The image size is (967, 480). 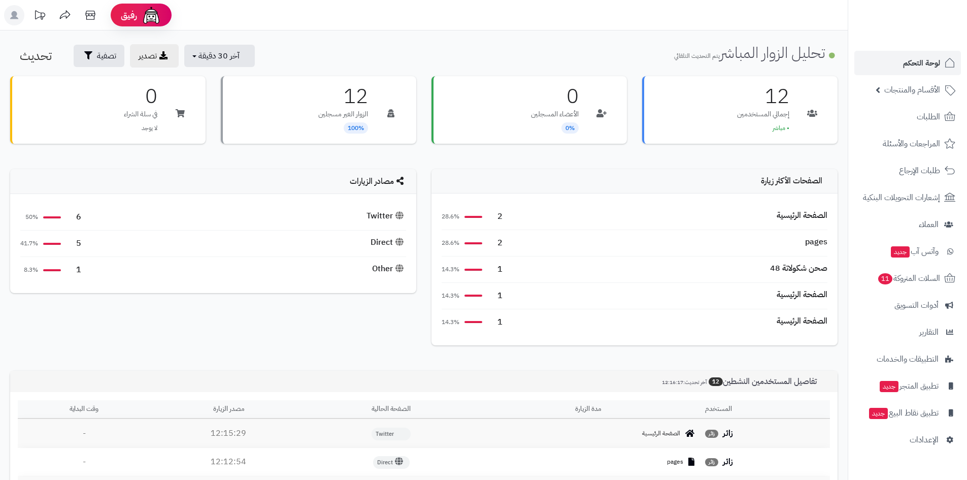 I want to click on span: • مباشر, so click(x=781, y=128).